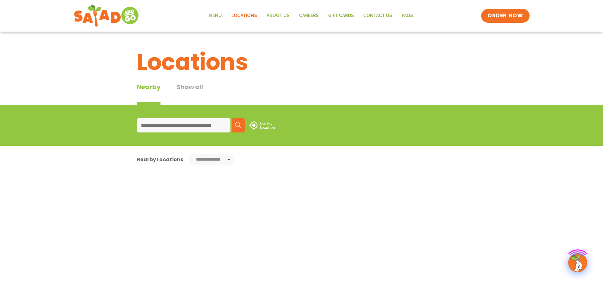  Describe the element at coordinates (377, 16) in the screenshot. I see `a: Contact Us` at that location.